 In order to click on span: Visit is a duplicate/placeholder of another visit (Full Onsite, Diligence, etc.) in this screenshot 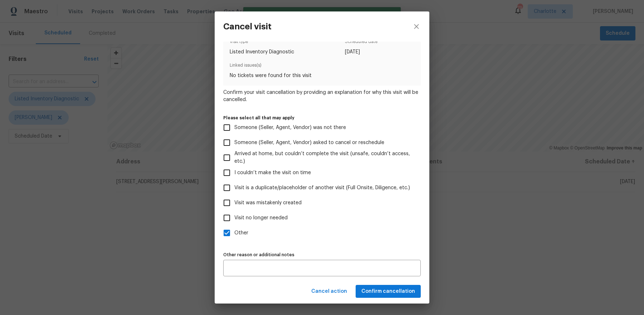, I will do `click(322, 188)`.